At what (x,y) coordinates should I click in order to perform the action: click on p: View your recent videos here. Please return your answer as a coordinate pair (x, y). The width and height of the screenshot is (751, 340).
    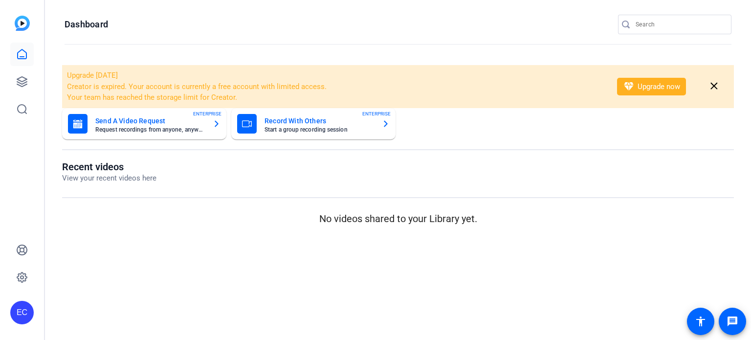
    Looking at the image, I should click on (109, 178).